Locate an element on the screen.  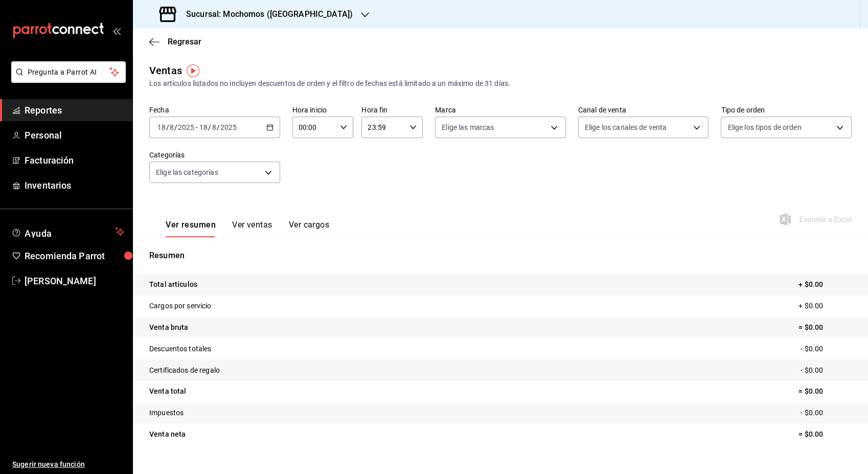
span: Elige los canales de venta is located at coordinates (625, 127).